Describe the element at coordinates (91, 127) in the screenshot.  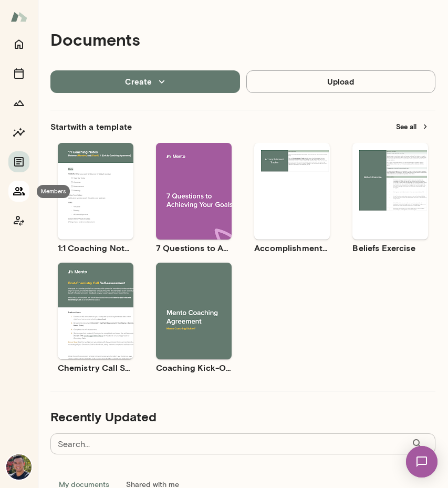
I see `h6: Start with a template` at that location.